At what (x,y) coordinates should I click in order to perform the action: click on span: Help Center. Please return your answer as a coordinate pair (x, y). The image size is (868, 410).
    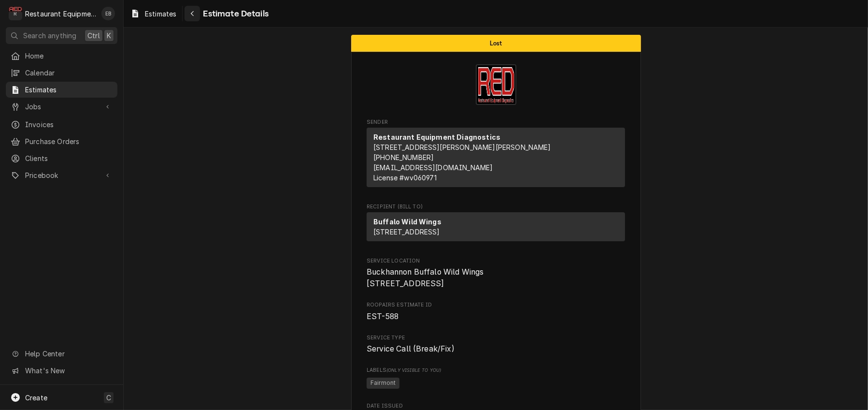
    Looking at the image, I should click on (68, 354).